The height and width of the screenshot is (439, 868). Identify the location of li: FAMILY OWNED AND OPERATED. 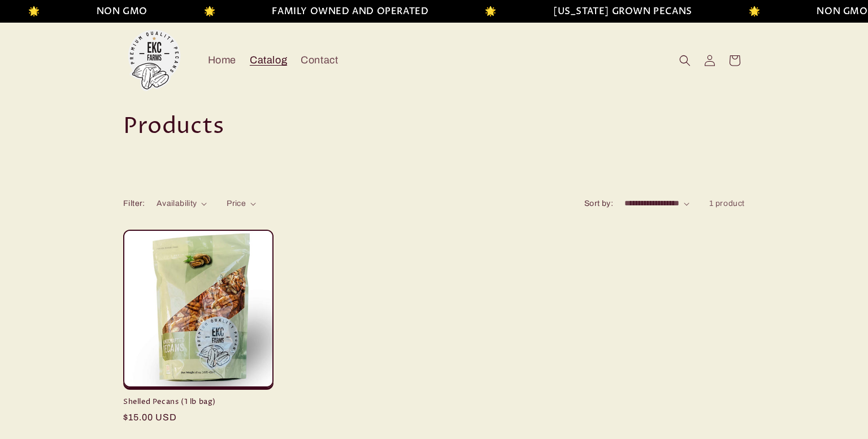
(350, 11).